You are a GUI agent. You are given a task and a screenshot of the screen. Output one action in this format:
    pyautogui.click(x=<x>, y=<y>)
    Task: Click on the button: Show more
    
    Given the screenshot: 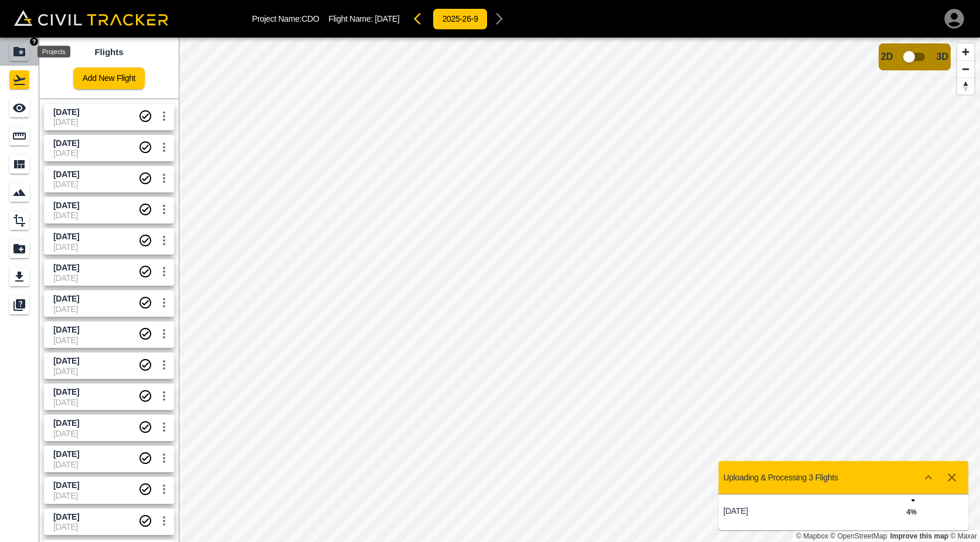 What is the action you would take?
    pyautogui.click(x=929, y=477)
    